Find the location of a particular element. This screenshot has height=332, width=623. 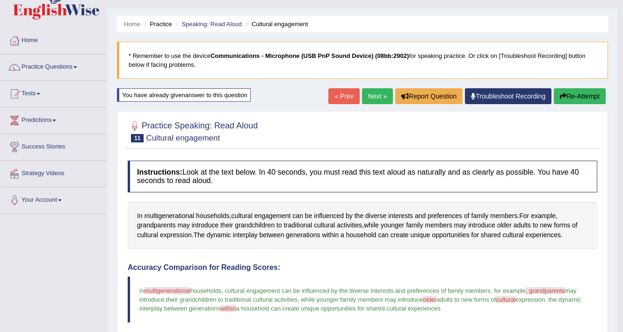

span: cultural engagement can be influenced by the diverse interests and preferences of family members is located at coordinates (358, 291).